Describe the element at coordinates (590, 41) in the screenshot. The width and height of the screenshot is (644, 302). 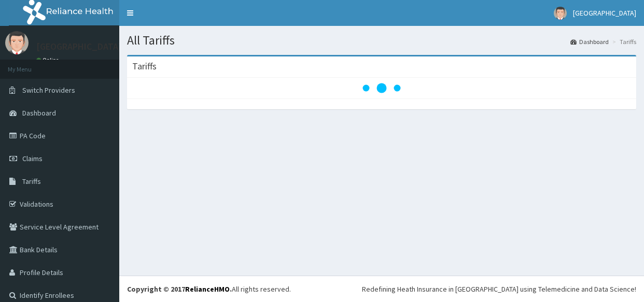
I see `a: Dashboard` at that location.